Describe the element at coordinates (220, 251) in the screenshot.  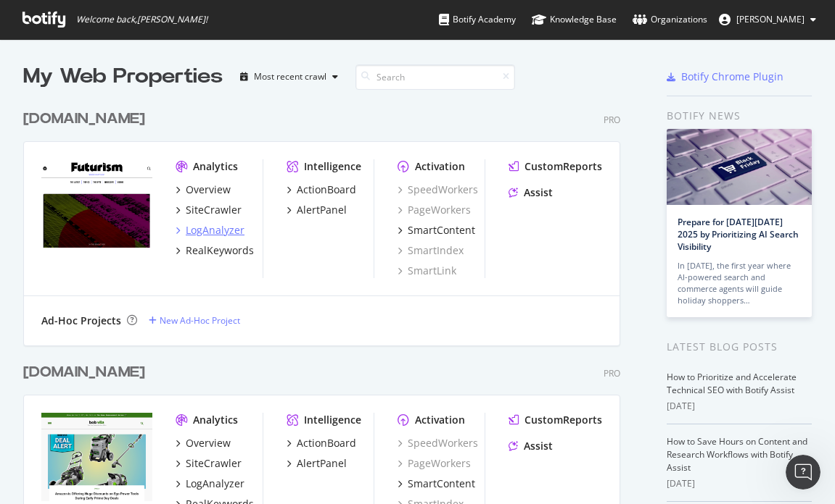
I see `div: RealKeywords` at that location.